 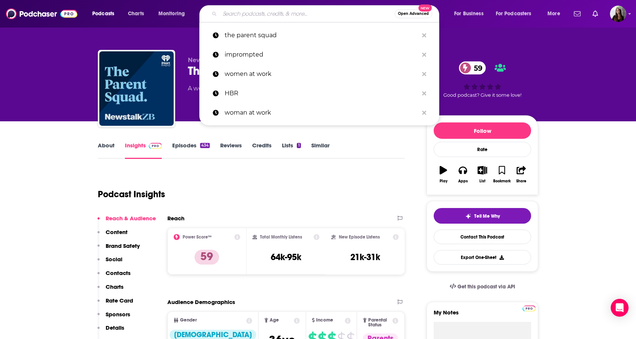 What do you see at coordinates (502, 181) in the screenshot?
I see `div: Bookmark` at bounding box center [502, 181].